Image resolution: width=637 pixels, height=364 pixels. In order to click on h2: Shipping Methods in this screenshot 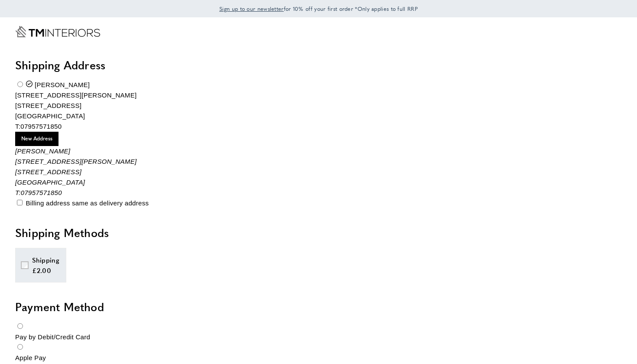, I will do `click(318, 233)`.